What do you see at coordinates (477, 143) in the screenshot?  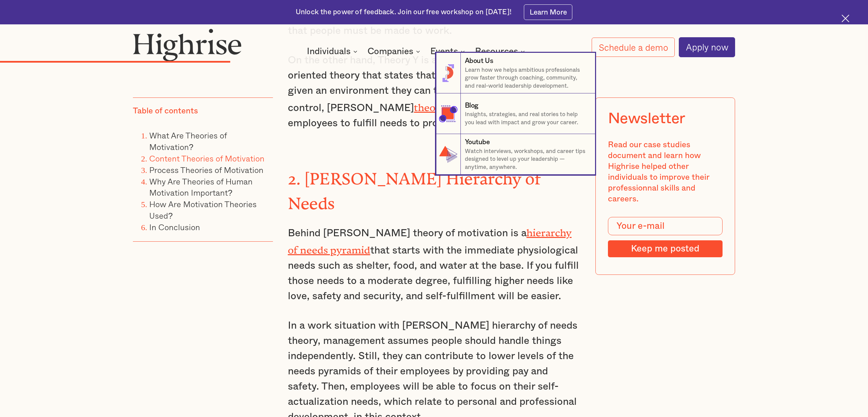 I see `div: Youtube` at bounding box center [477, 143].